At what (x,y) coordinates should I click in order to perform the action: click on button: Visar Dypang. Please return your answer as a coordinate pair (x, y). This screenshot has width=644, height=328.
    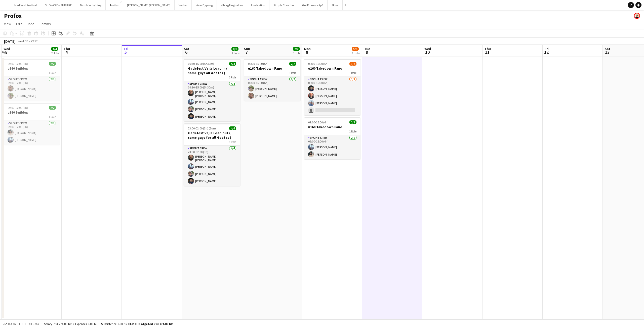
    Looking at the image, I should click on (205, 5).